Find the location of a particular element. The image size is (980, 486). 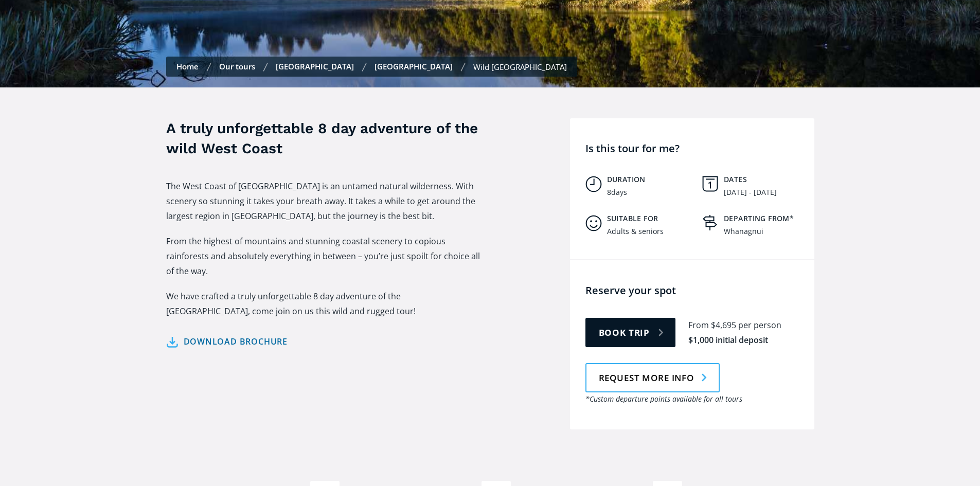

a: Book trip is located at coordinates (630, 332).